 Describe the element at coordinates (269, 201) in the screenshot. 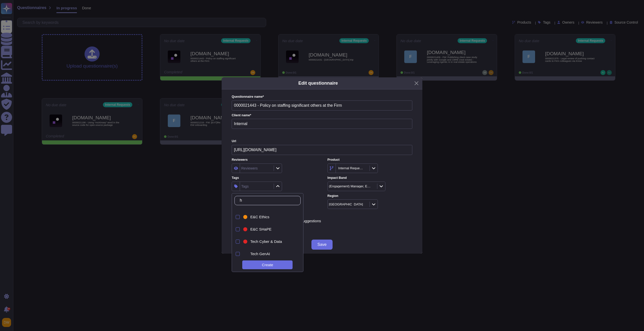

I see `input: Search by keywords` at that location.